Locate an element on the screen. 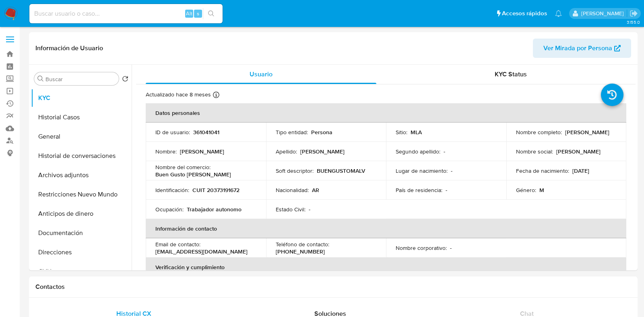 The height and width of the screenshot is (317, 644). p: Nombre corporativo : is located at coordinates (421, 248).